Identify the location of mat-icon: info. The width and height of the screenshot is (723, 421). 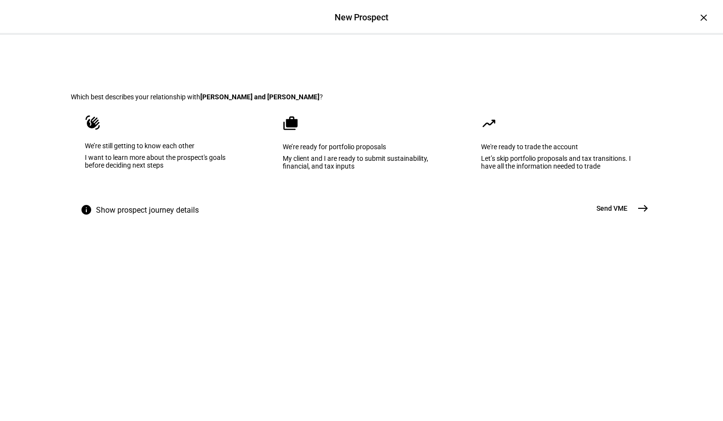
(86, 210).